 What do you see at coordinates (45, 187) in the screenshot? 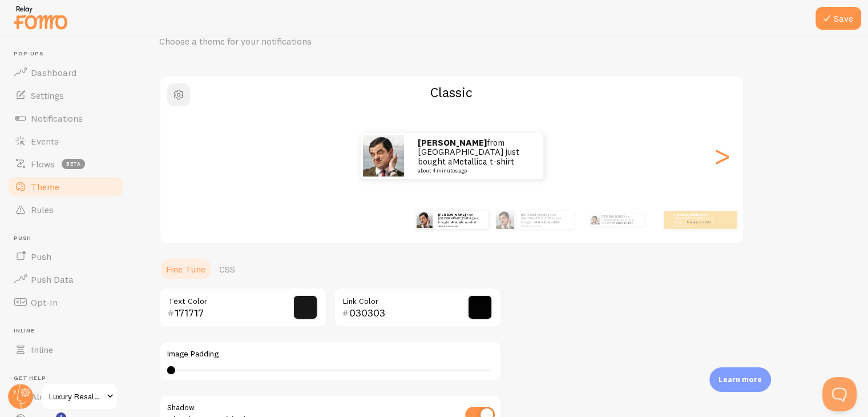
I see `span: Theme` at bounding box center [45, 187].